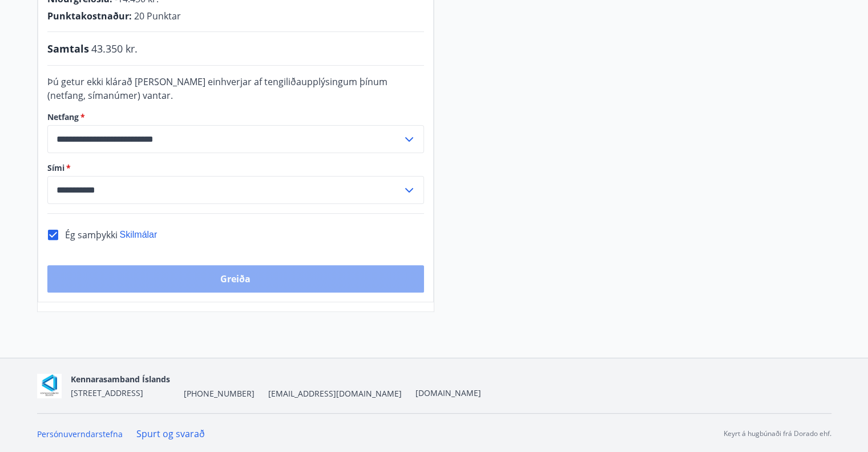 The height and width of the screenshot is (452, 868). I want to click on span: 20 Punktar, so click(158, 16).